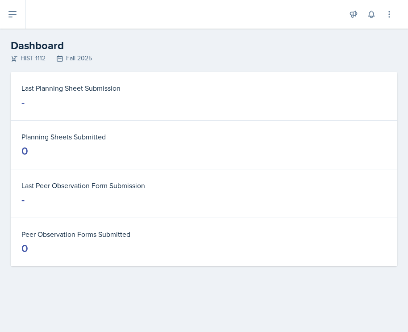  What do you see at coordinates (204, 58) in the screenshot?
I see `div: HIST 1112 Fall 2025` at bounding box center [204, 58].